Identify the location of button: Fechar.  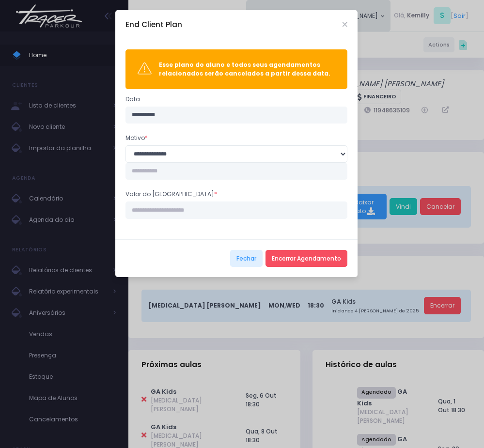
(246, 259).